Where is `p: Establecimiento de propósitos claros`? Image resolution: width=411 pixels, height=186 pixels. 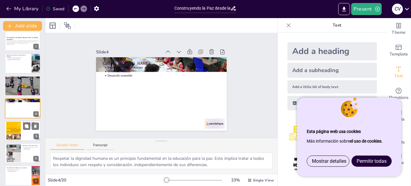
p: Establecimiento de propósitos claros is located at coordinates (19, 170).